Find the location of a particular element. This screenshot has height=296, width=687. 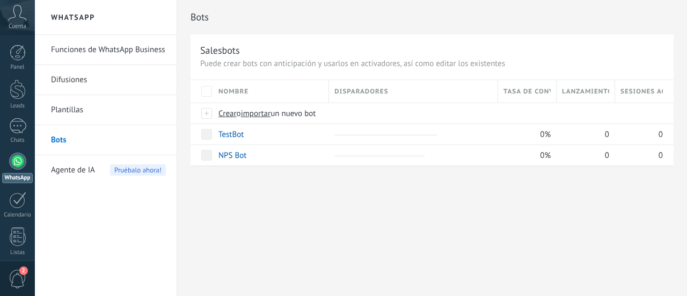

li: Agente de IA is located at coordinates (106, 170).